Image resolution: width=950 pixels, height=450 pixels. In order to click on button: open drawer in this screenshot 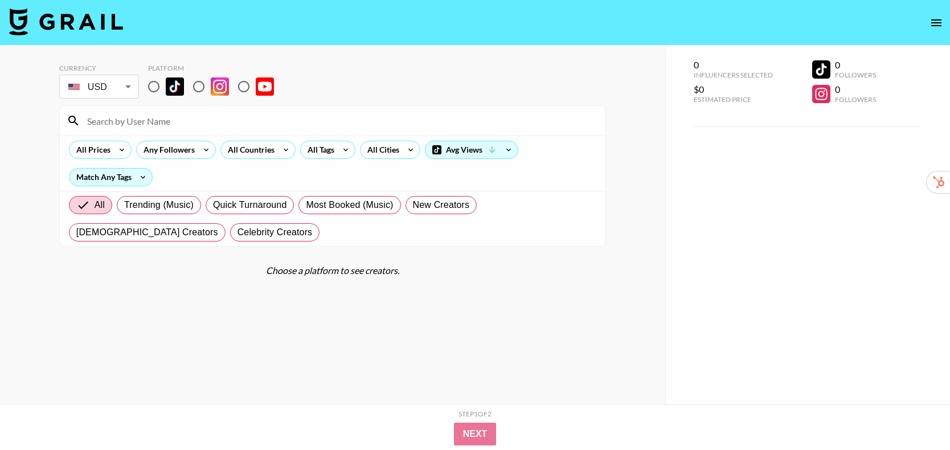, I will do `click(936, 23)`.